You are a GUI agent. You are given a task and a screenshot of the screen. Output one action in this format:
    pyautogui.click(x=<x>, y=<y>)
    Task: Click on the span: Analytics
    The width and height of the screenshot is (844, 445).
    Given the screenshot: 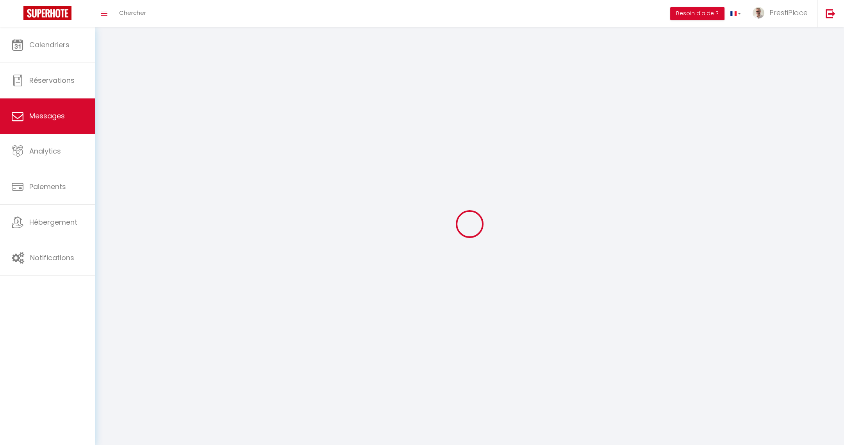 What is the action you would take?
    pyautogui.click(x=45, y=151)
    